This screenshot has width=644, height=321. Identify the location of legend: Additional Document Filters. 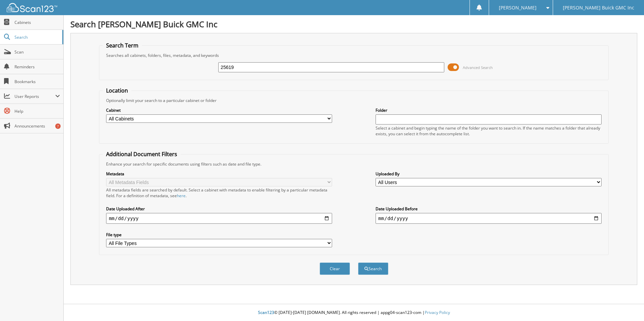
(141, 154).